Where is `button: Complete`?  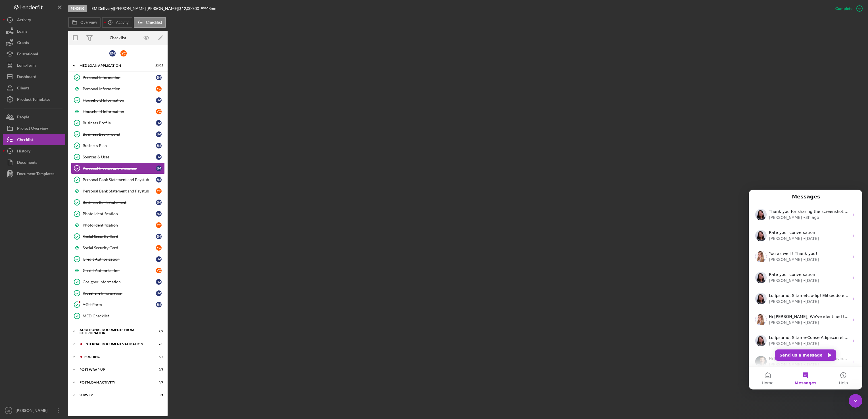
button: Complete is located at coordinates (847, 8).